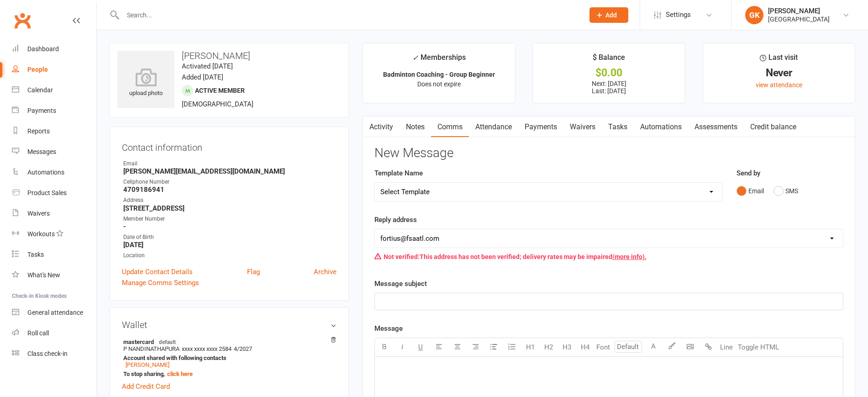 This screenshot has width=868, height=397. What do you see at coordinates (608, 73) in the screenshot?
I see `div: $0.00` at bounding box center [608, 73].